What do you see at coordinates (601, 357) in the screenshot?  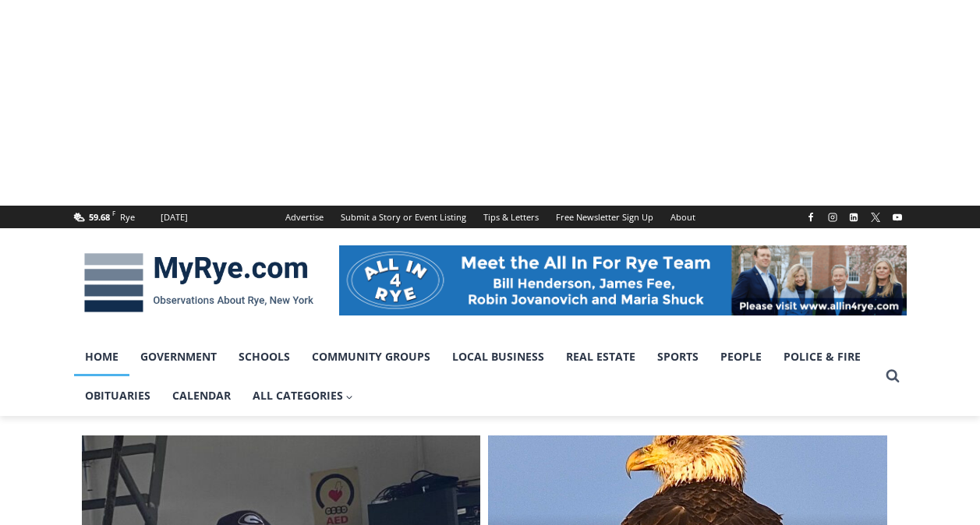 I see `a: Real Estate` at bounding box center [601, 357].